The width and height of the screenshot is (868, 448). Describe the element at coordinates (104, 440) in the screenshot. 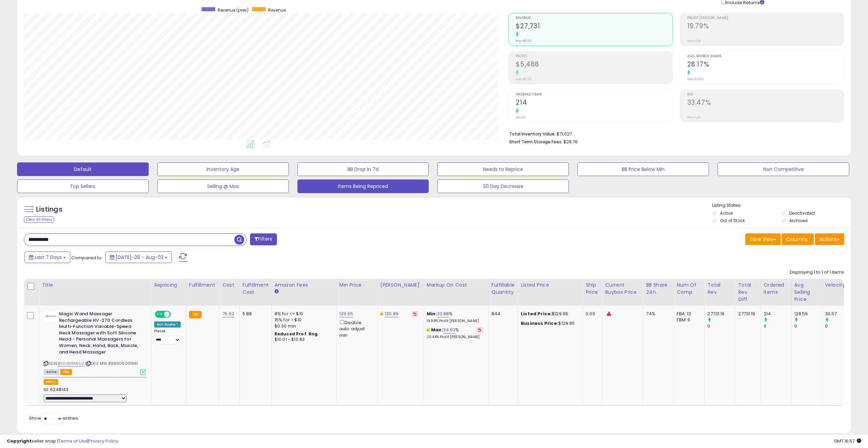

I see `a: Privacy Policy` at that location.